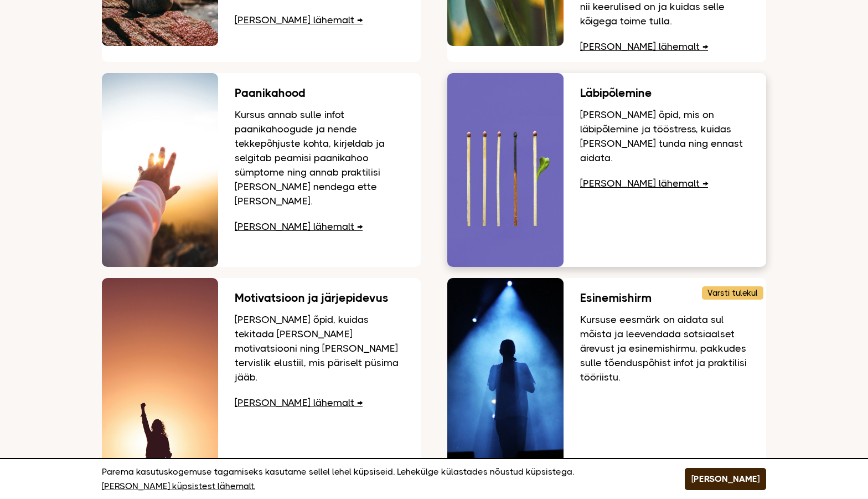 This screenshot has height=499, width=868. I want to click on img: Käsi suunatud loojuva päikse suunas, so click(160, 170).